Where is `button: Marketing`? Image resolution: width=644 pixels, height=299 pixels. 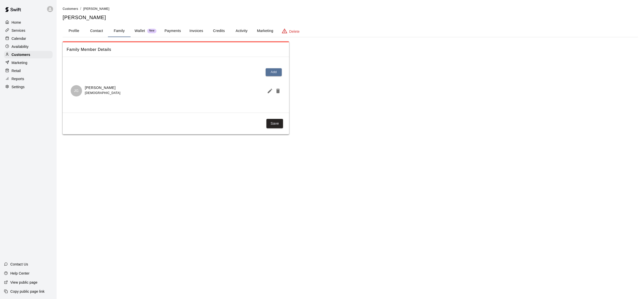
button: Marketing is located at coordinates (265, 31).